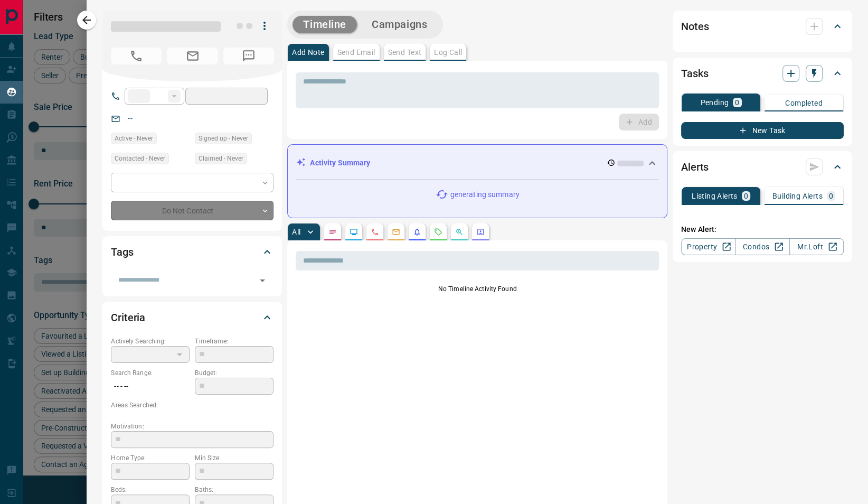 The height and width of the screenshot is (504, 868). I want to click on span: Active - Never, so click(134, 139).